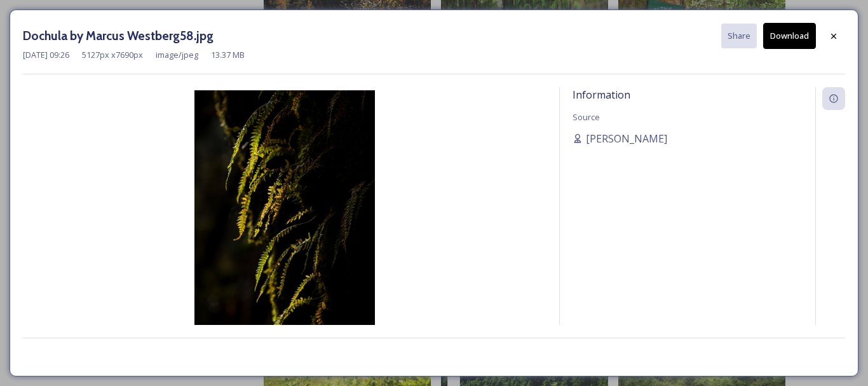 Image resolution: width=868 pixels, height=386 pixels. Describe the element at coordinates (176, 55) in the screenshot. I see `span: image/jpeg` at that location.